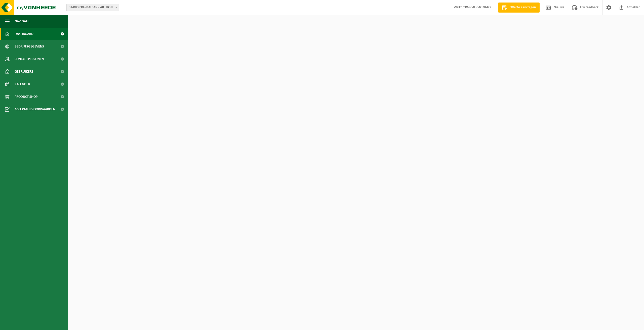  Describe the element at coordinates (26, 97) in the screenshot. I see `span: Product Shop` at that location.